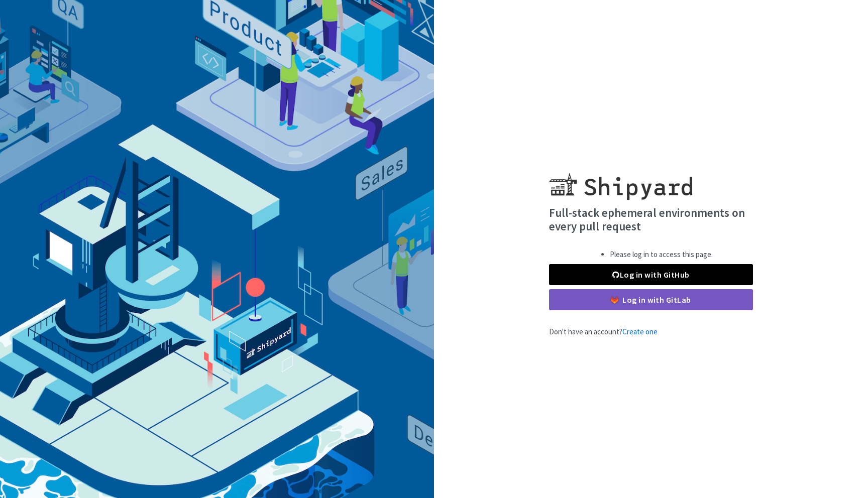 This screenshot has height=498, width=868. Describe the element at coordinates (614, 299) in the screenshot. I see `img: gitlab-color.svg` at that location.